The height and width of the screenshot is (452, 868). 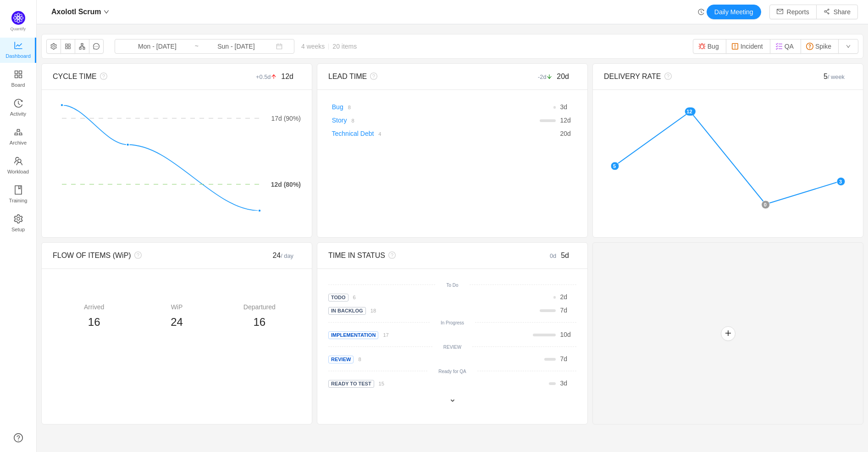 What do you see at coordinates (18, 224) in the screenshot?
I see `a: Setup` at bounding box center [18, 224].